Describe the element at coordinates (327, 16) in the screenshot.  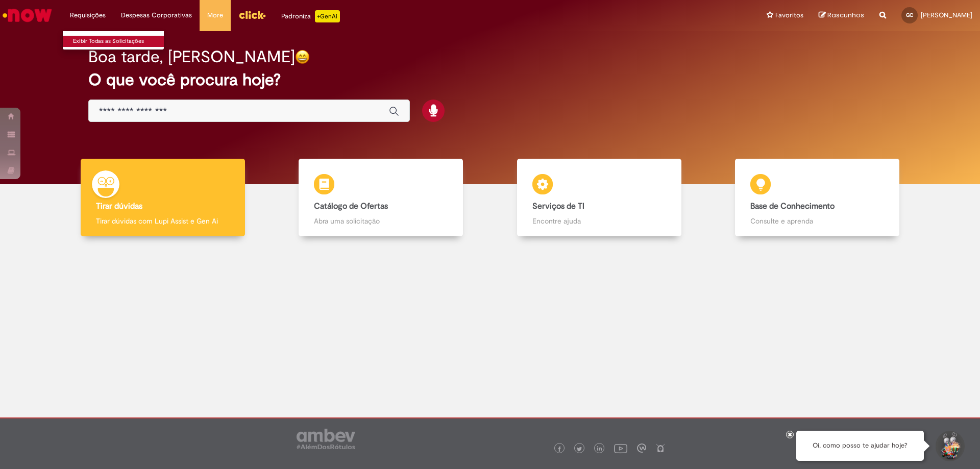
I see `p: +GenAi` at that location.